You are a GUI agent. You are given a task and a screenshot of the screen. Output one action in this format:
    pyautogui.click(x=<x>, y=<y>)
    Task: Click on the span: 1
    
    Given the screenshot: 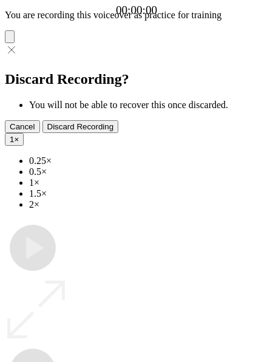 What is the action you would take?
    pyautogui.click(x=12, y=139)
    